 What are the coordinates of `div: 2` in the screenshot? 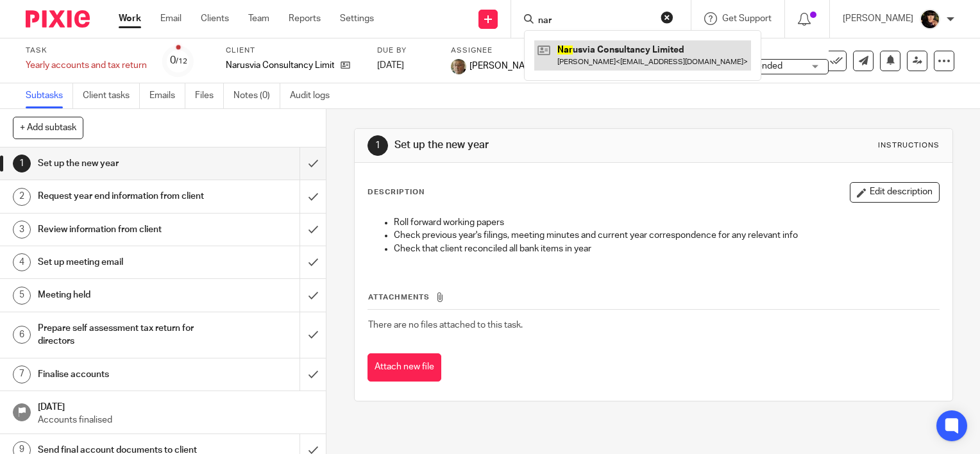 It's located at (22, 197).